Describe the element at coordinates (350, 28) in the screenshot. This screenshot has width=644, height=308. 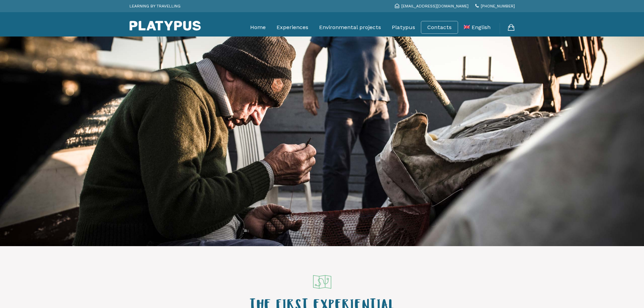
I see `a: Environmental projects` at that location.